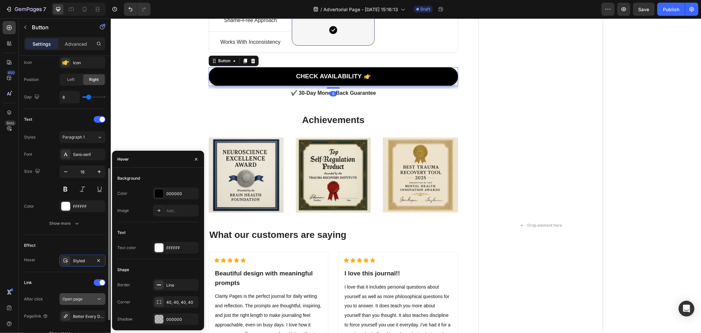  What do you see at coordinates (223, 75) in the screenshot?
I see `div: 8` at bounding box center [223, 75].